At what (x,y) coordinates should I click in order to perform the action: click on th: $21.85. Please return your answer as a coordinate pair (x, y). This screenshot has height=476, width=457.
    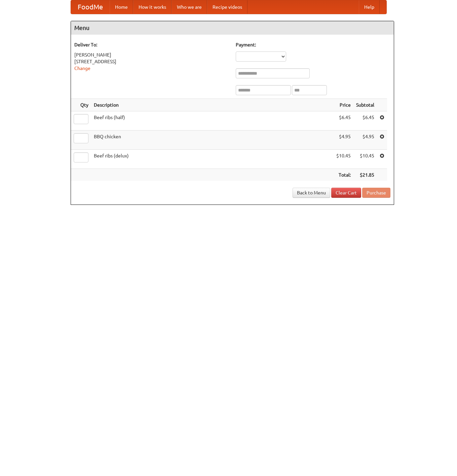
    Looking at the image, I should click on (365, 175).